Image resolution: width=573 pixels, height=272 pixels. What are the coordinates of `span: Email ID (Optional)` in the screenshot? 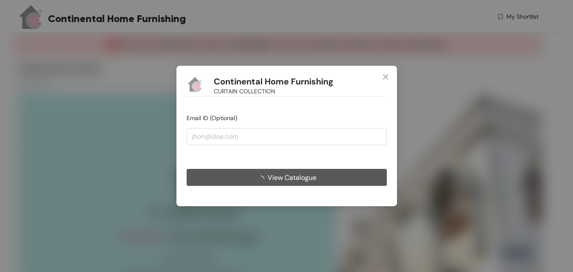 It's located at (212, 118).